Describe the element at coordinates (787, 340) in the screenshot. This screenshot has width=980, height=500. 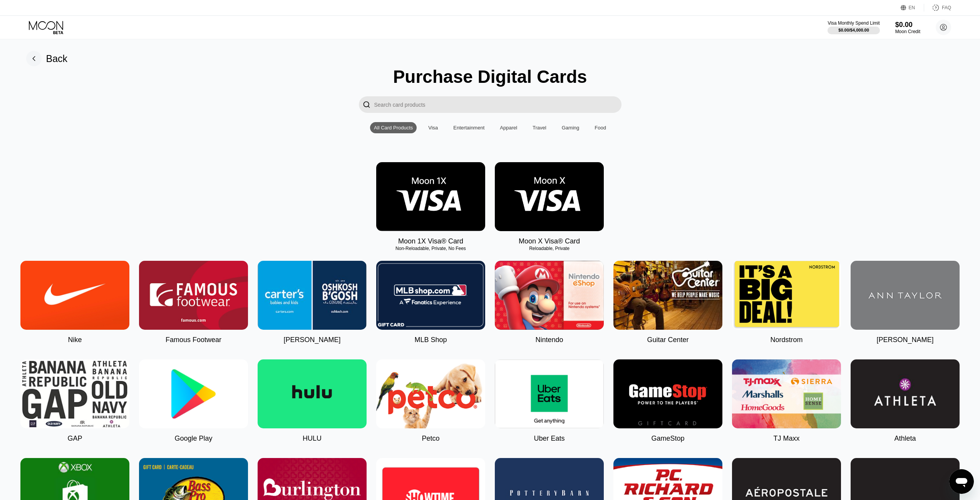
I see `div: Nordstrom` at that location.